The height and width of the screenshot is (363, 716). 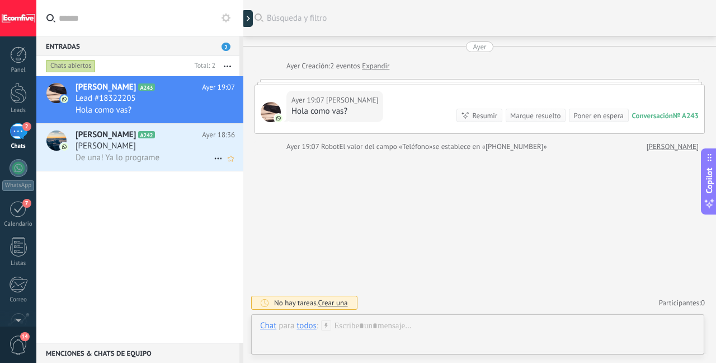 I want to click on div: Listas, so click(x=18, y=263).